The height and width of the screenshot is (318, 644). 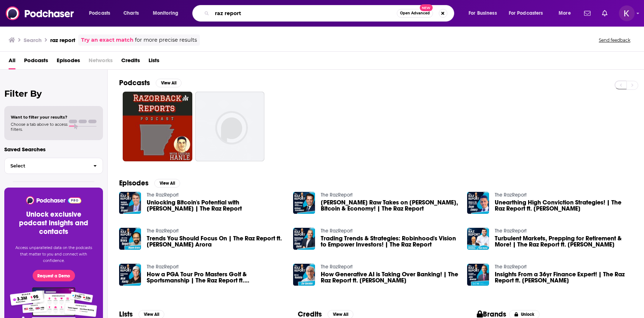 I want to click on a: Charts, so click(x=131, y=14).